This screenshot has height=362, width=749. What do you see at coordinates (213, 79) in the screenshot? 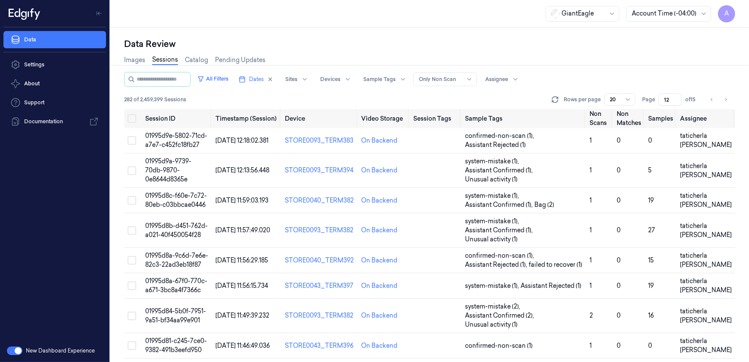
I see `button: All Filters` at bounding box center [213, 79].